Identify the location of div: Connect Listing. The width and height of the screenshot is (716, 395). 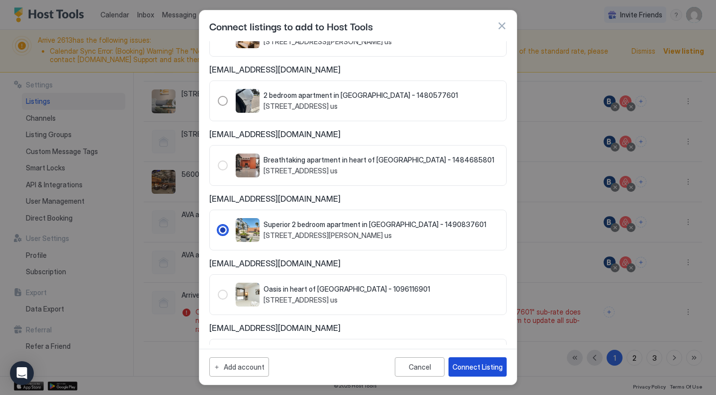
(478, 367).